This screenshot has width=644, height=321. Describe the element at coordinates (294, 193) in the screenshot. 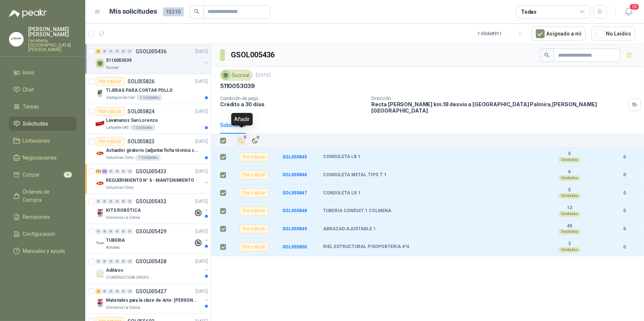

I see `a: SOL055847` at that location.